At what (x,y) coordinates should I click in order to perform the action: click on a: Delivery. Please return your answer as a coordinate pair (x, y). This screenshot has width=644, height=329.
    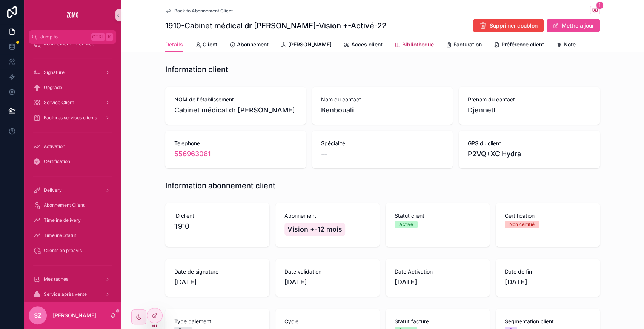
    Looking at the image, I should click on (72, 190).